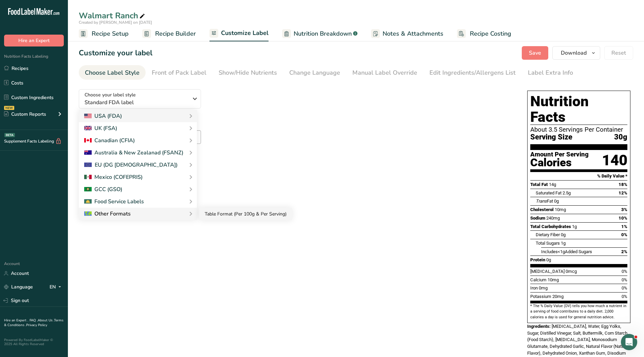 The width and height of the screenshot is (644, 357). I want to click on div: UK (FSA), so click(100, 128).